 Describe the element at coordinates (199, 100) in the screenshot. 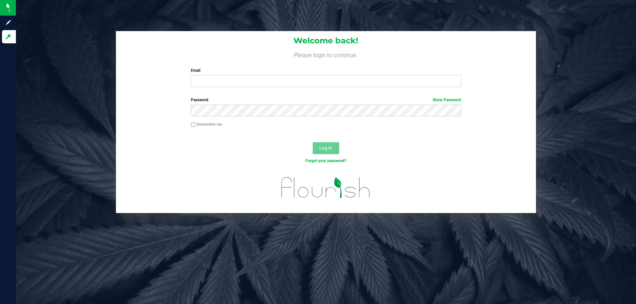

I see `span: Password` at that location.